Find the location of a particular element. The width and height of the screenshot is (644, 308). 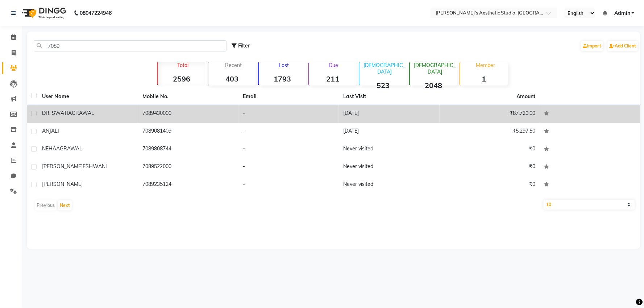

th: Email is located at coordinates (288, 97).